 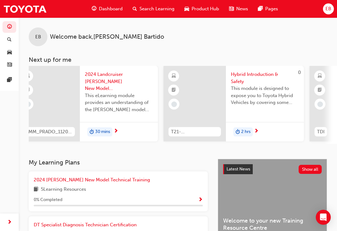 I want to click on span: Show Progress, so click(x=200, y=200).